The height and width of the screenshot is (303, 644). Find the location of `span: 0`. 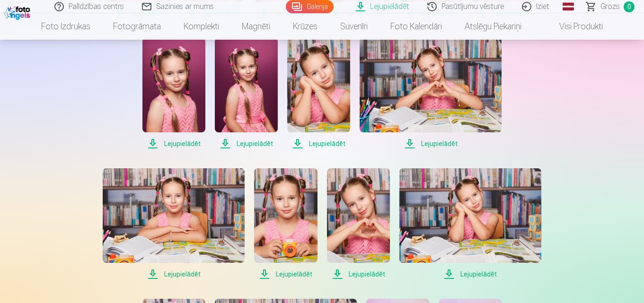

span: 0 is located at coordinates (629, 6).